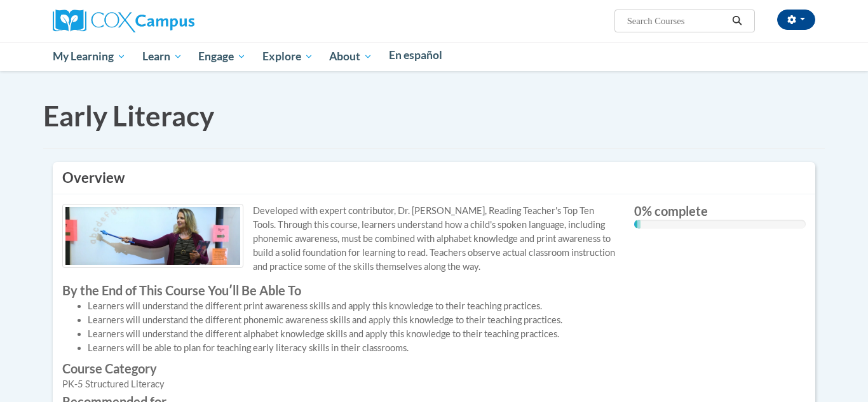 The width and height of the screenshot is (868, 402). What do you see at coordinates (352, 320) in the screenshot?
I see `li: Learners will understand the different phonemic awareness skills and apply this knowledge to thei...` at bounding box center [352, 320].